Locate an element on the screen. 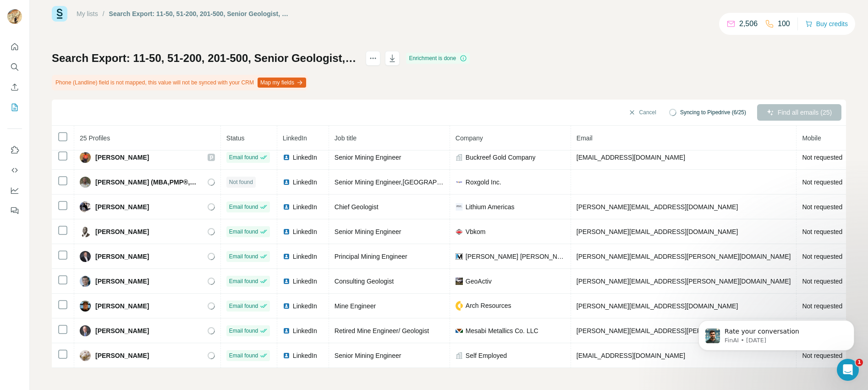 This screenshot has height=390, width=868. span: Retired Mine Engineer/ Geologist is located at coordinates (382, 331).